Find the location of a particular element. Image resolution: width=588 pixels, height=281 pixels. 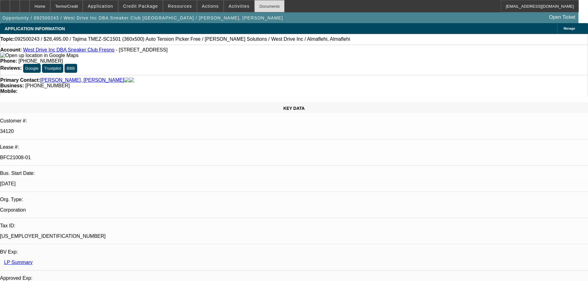

a: View Google Maps is located at coordinates (39, 55).